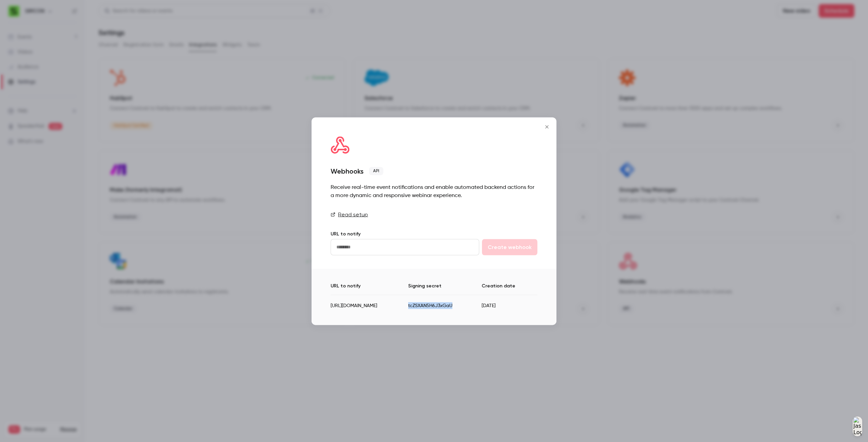 The image size is (868, 442). Describe the element at coordinates (434, 215) in the screenshot. I see `a: Read setup` at that location.